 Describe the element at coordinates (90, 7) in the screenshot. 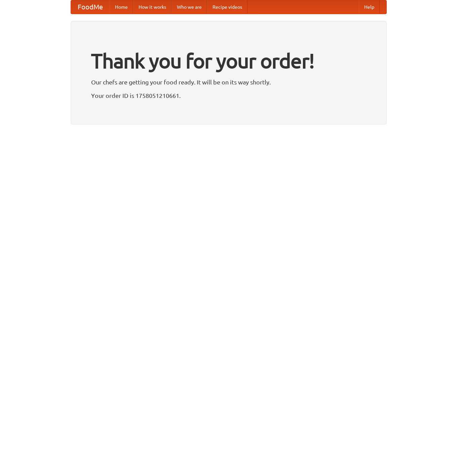

I see `a: FoodMe` at that location.